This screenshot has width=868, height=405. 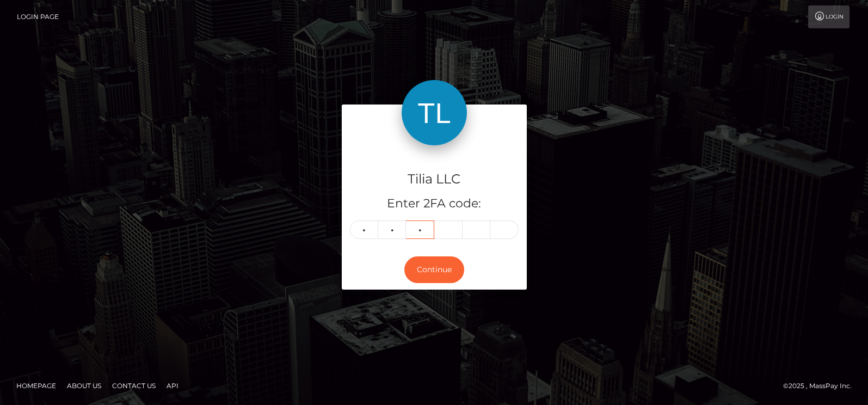 I want to click on a: Login Page, so click(x=37, y=17).